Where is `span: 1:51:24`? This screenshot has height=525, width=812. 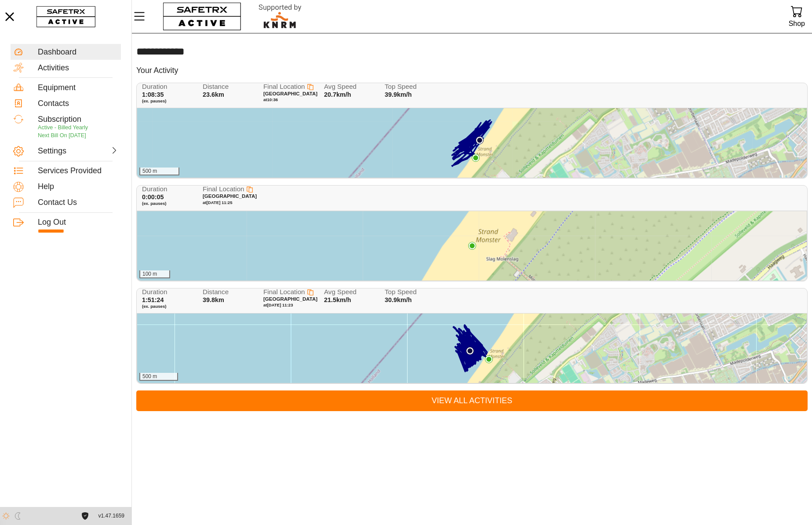
span: 1:51:24 is located at coordinates (153, 300).